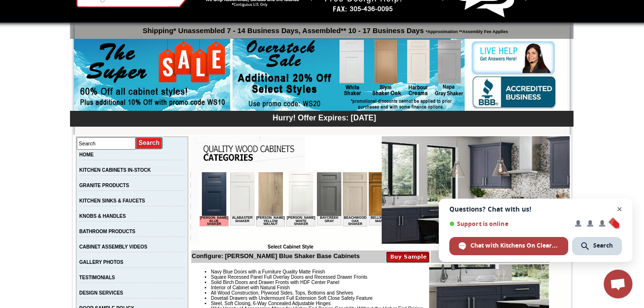  Describe the element at coordinates (509, 224) in the screenshot. I see `span: Support is online` at that location.